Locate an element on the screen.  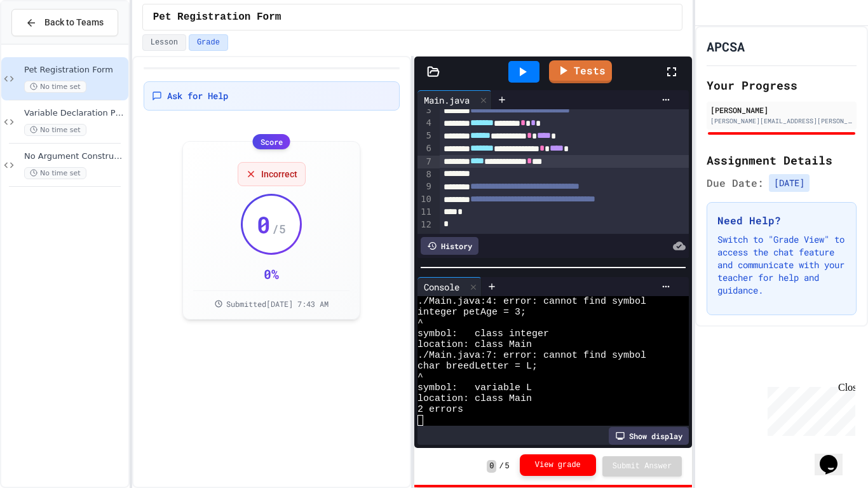
h2: Your Progress is located at coordinates (782, 85).